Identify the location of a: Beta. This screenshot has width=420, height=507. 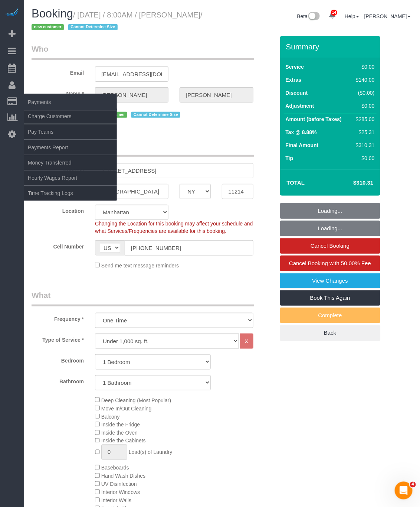
(309, 16).